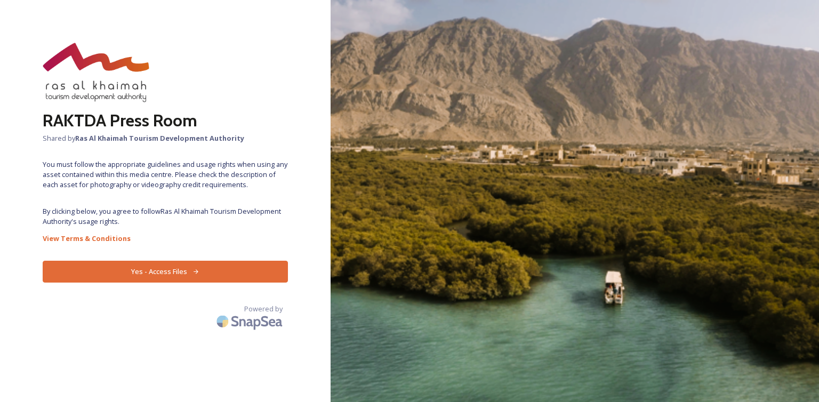 The image size is (819, 402). I want to click on strong: Ras Al Khaimah Tourism Development Authority, so click(159, 138).